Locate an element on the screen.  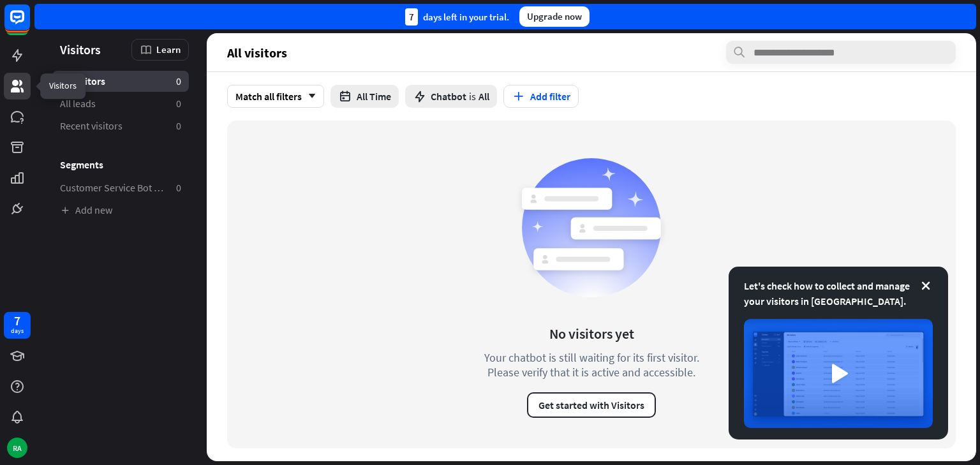
span: All is located at coordinates (483, 96).